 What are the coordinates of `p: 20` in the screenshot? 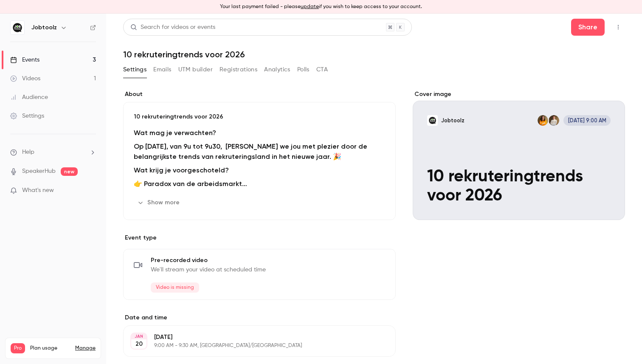 It's located at (139, 344).